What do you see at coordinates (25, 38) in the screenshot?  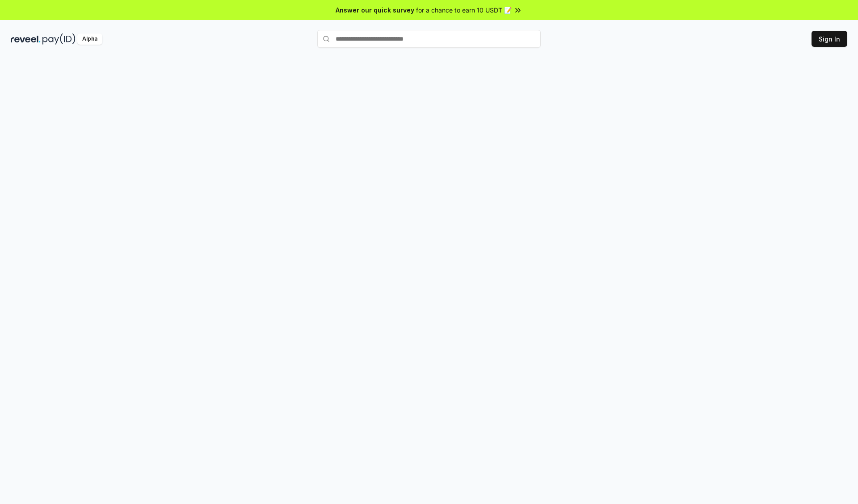 I see `img: reveel_dark` at bounding box center [25, 38].